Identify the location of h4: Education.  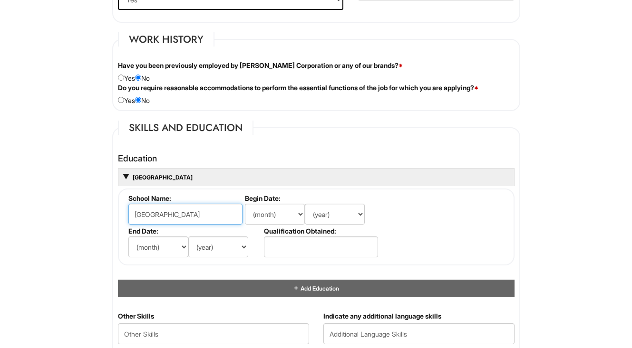
(316, 159).